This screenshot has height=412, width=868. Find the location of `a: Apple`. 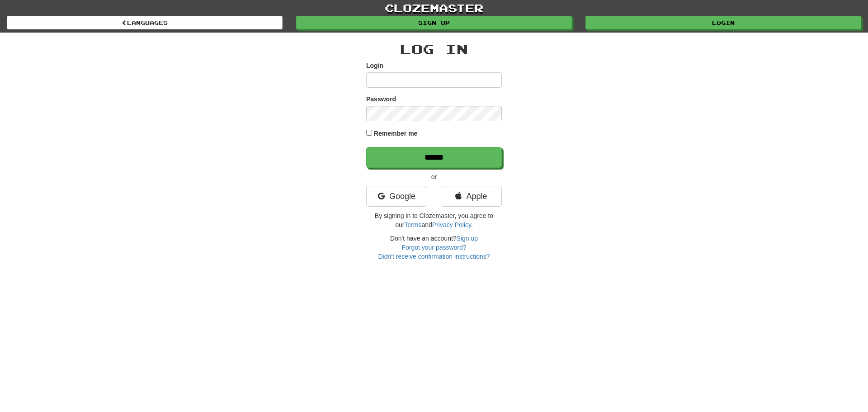

a: Apple is located at coordinates (471, 196).